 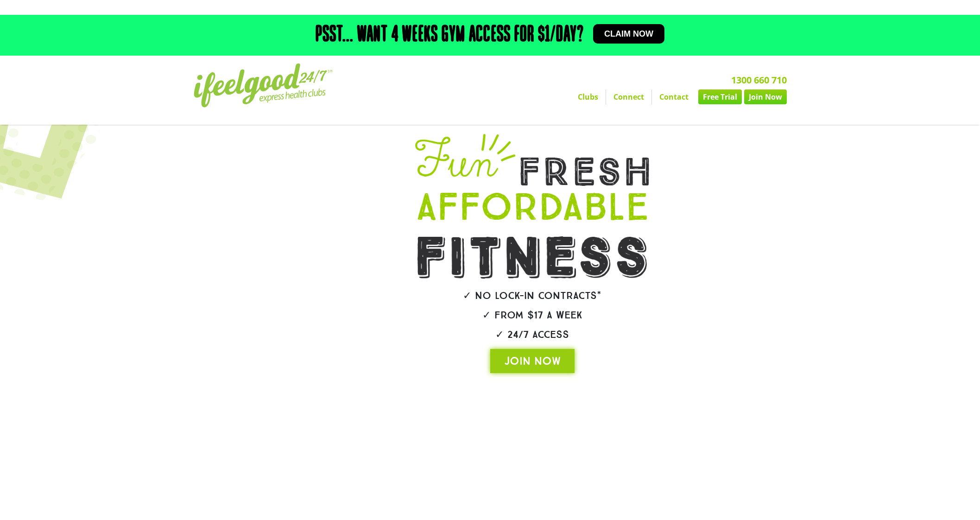 I want to click on span: Claim now, so click(x=629, y=34).